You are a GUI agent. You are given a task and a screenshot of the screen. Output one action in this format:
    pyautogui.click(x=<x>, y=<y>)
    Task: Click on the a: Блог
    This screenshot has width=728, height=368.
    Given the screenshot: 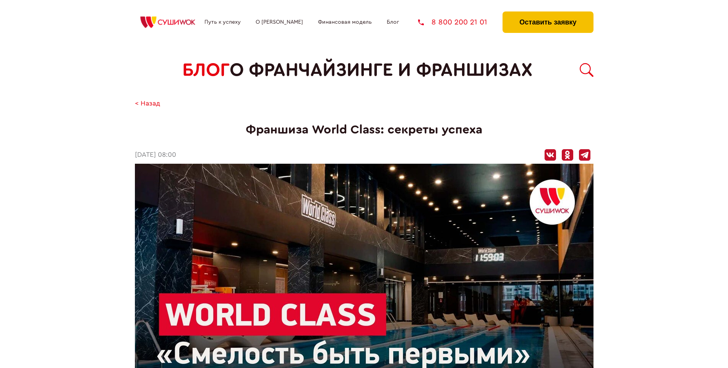 What is the action you would take?
    pyautogui.click(x=393, y=22)
    